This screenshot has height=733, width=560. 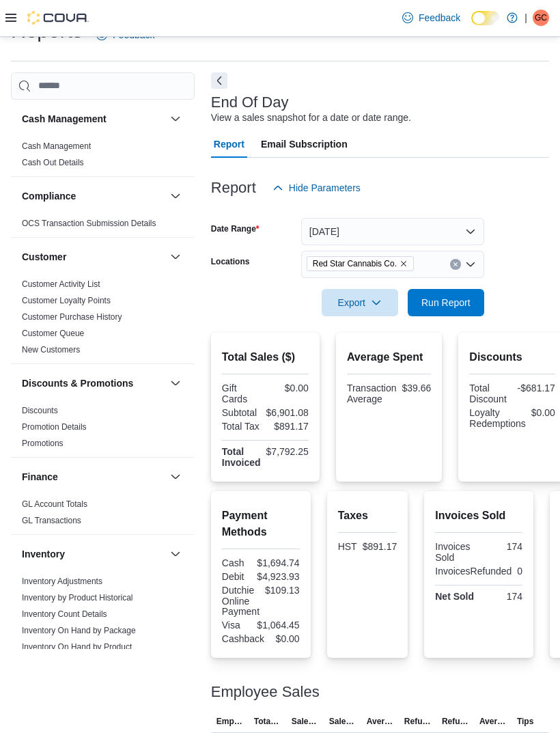 What do you see at coordinates (62, 581) in the screenshot?
I see `a: Inventory Adjustments` at bounding box center [62, 581].